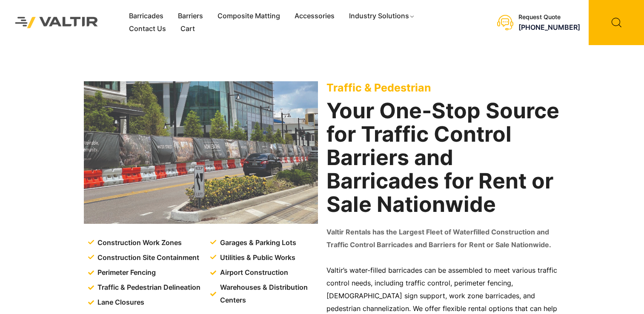 This screenshot has height=314, width=644. I want to click on a: Industry Solutions, so click(382, 16).